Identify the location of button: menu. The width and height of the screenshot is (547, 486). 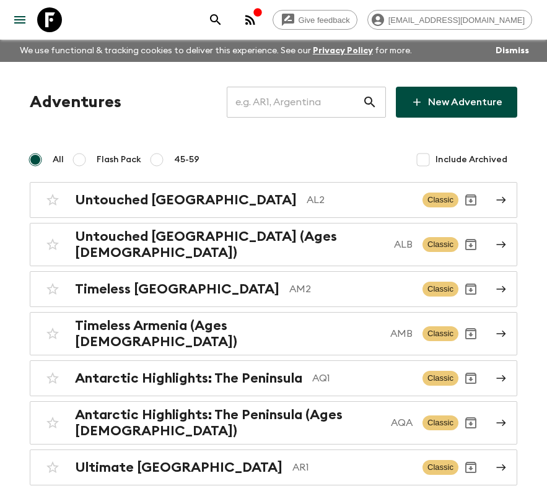
(20, 20).